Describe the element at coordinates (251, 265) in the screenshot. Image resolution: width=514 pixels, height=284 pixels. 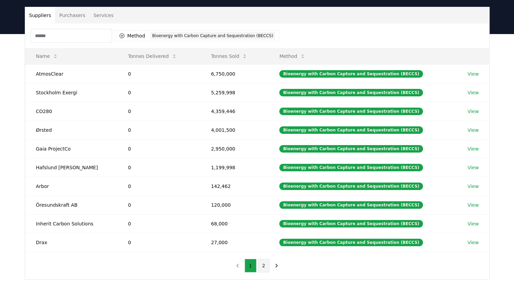
I see `button: 1` at that location.